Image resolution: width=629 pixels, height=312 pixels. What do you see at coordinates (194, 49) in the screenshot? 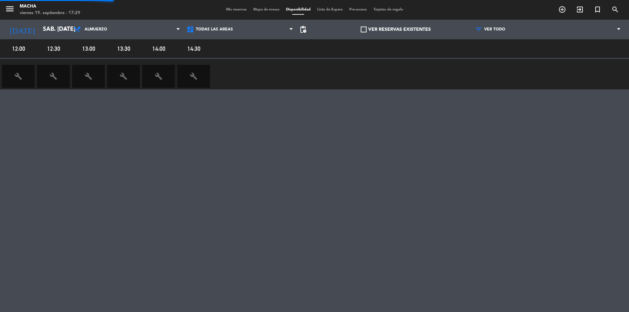
I see `span: 14:30` at bounding box center [194, 49].